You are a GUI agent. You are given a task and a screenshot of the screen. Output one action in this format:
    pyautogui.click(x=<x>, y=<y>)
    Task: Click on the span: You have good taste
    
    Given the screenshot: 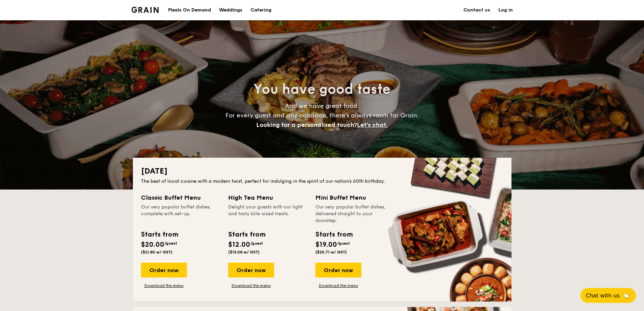 What is the action you would take?
    pyautogui.click(x=322, y=89)
    